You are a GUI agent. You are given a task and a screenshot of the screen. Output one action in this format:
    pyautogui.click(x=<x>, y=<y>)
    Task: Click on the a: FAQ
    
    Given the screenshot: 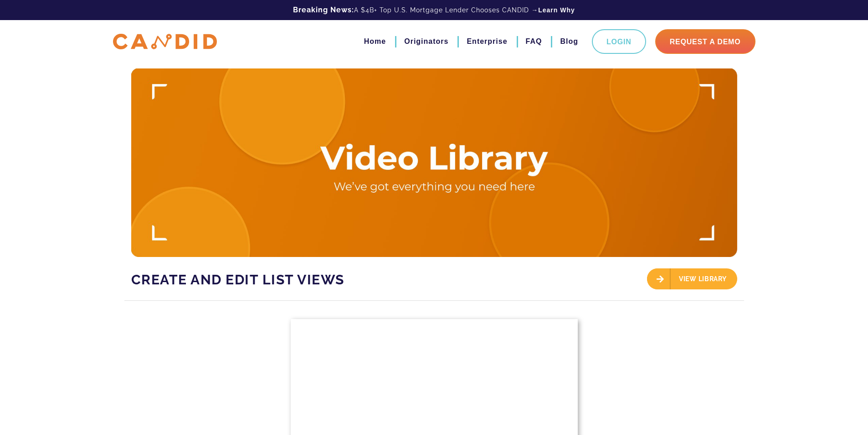 What is the action you would take?
    pyautogui.click(x=534, y=41)
    